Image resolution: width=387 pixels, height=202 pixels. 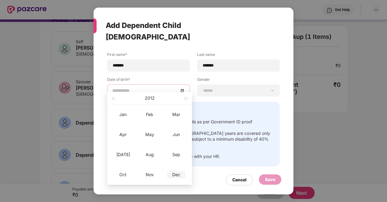 I want to click on label: First name*, so click(x=148, y=55).